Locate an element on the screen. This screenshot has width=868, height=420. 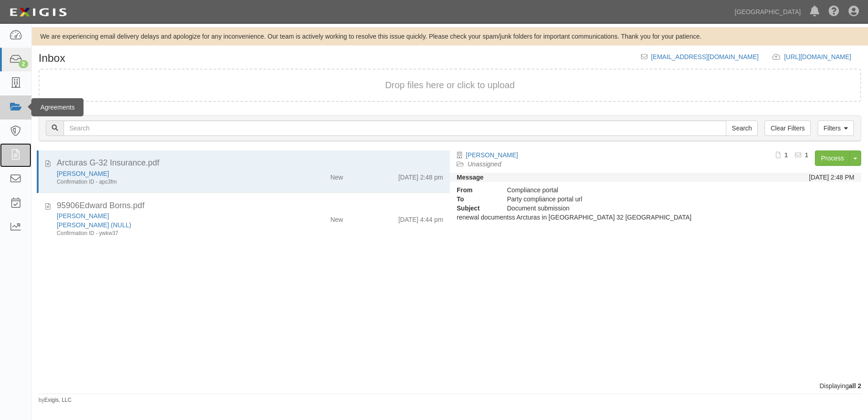
div: Document submission is located at coordinates (626, 208).